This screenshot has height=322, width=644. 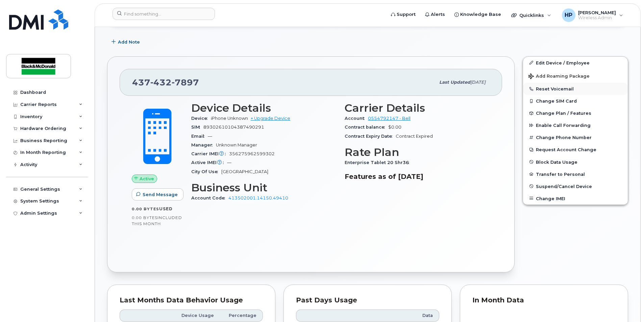 I want to click on span: 437, so click(x=166, y=83).